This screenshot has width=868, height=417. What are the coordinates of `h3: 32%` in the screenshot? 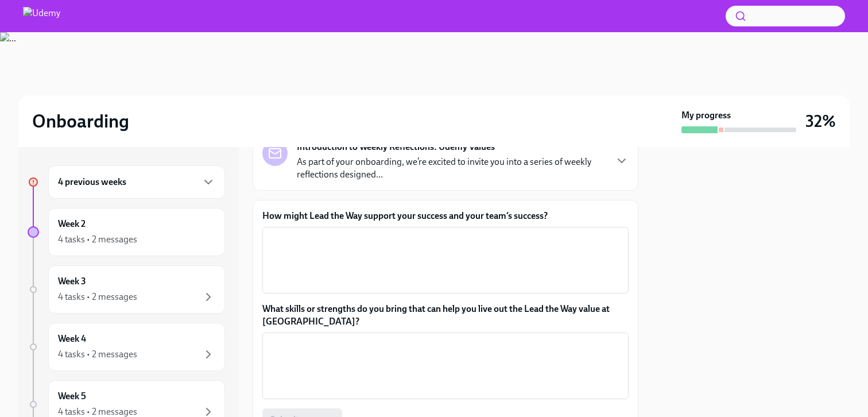 It's located at (821, 121).